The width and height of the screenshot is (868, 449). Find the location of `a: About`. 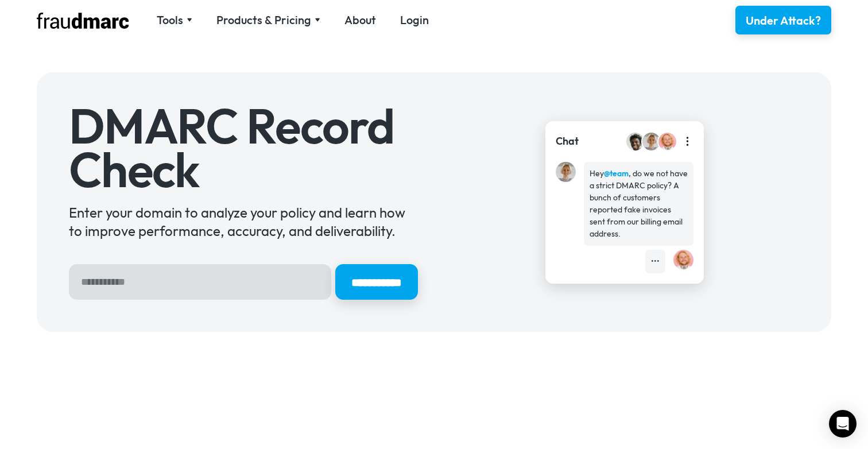

a: About is located at coordinates (360, 20).